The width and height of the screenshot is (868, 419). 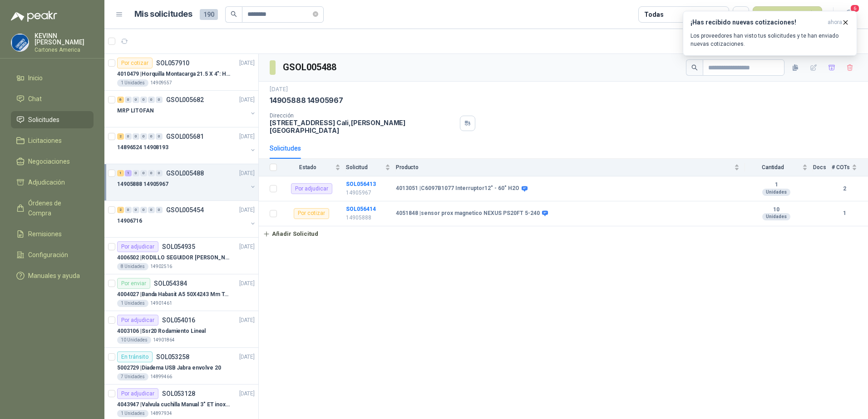 I want to click on p: 14901461, so click(x=161, y=304).